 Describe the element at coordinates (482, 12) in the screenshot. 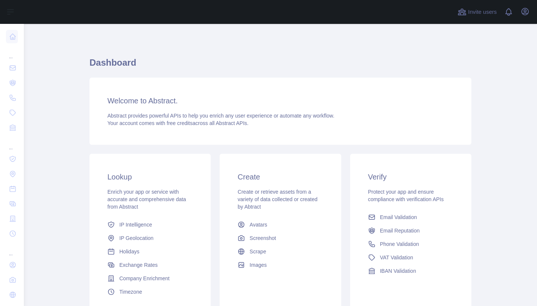

I see `span: Invite users` at that location.